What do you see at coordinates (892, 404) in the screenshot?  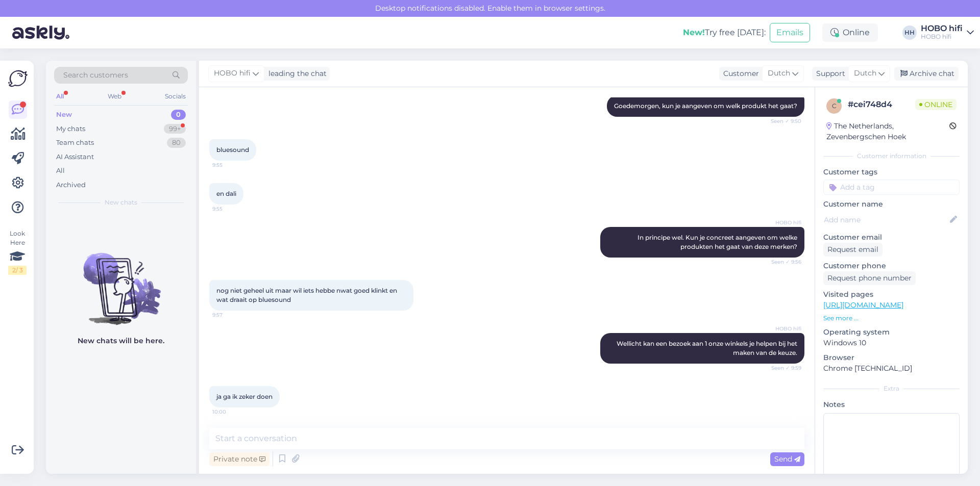 I see `p: Notes` at bounding box center [892, 404].